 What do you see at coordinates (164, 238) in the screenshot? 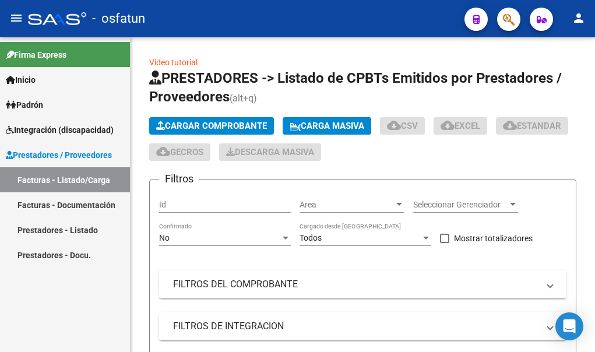
I see `span: No` at bounding box center [164, 238].